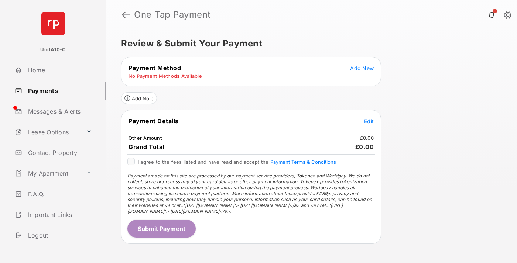 Image resolution: width=517 pixels, height=263 pixels. What do you see at coordinates (172, 15) in the screenshot?
I see `strong: One Tap Payment` at bounding box center [172, 15].